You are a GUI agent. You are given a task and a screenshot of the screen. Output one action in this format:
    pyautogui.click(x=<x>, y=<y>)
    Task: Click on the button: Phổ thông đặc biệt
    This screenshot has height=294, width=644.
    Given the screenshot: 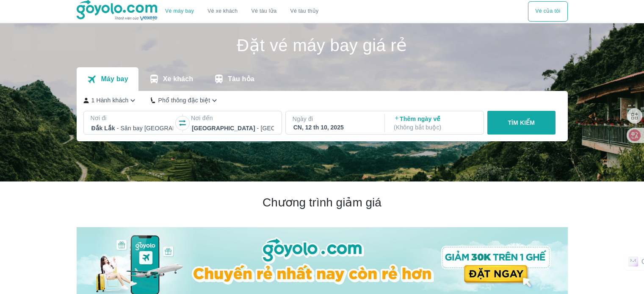 What is the action you would take?
    pyautogui.click(x=185, y=100)
    